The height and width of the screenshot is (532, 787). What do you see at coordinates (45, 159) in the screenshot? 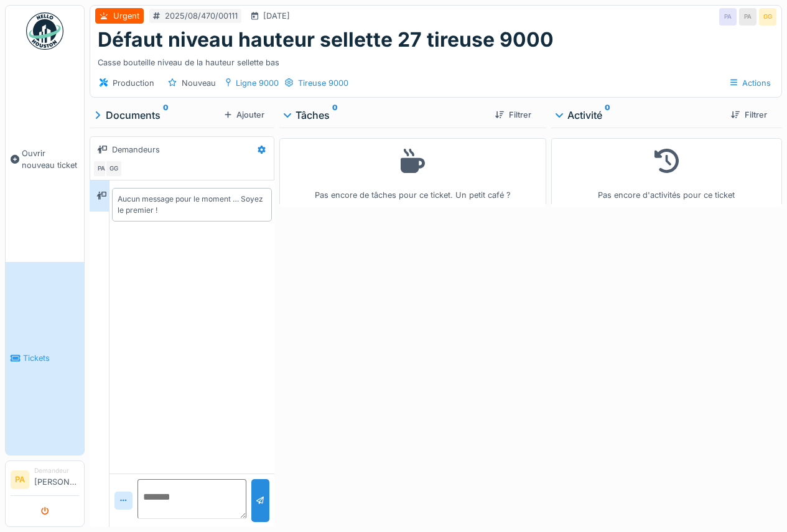
I see `a: Ouvrir nouveau ticket` at bounding box center [45, 159].